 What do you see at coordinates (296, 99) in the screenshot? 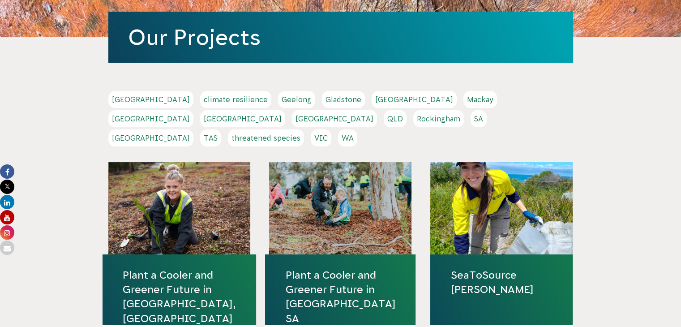
I see `a: Geelong` at bounding box center [296, 99].